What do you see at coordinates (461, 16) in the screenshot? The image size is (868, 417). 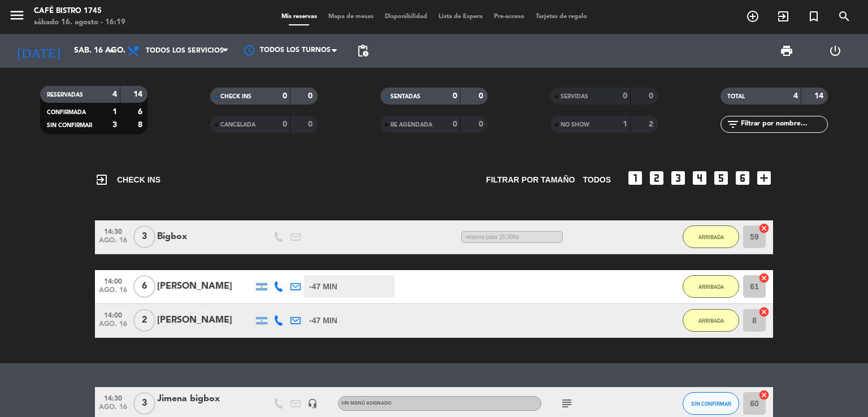 I see `span: Lista de Espera` at bounding box center [461, 16].